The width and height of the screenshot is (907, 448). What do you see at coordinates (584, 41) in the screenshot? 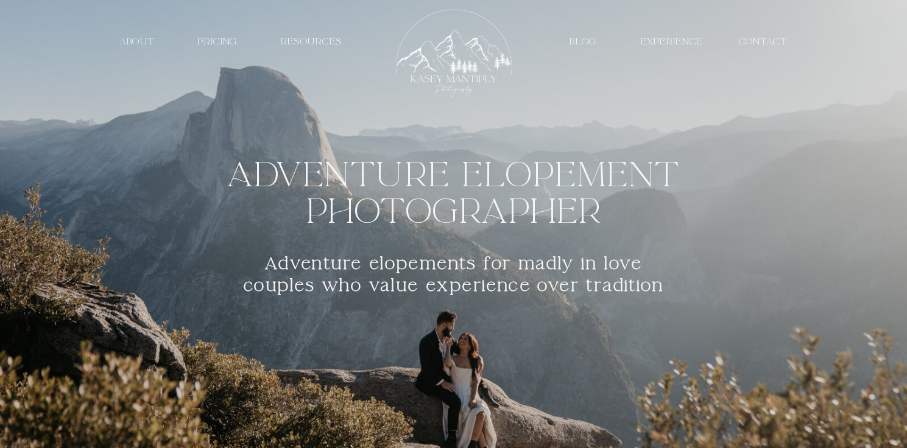
I see `nav: Blog` at bounding box center [584, 41].